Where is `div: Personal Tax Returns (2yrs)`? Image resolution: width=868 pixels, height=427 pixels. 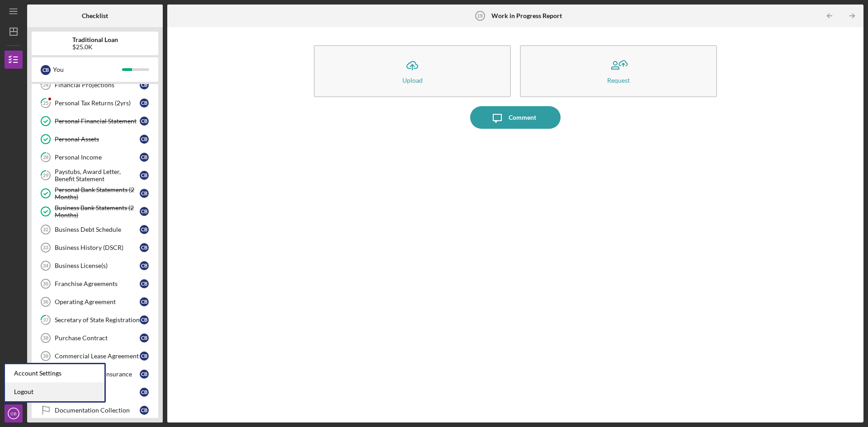 div: Personal Tax Returns (2yrs) is located at coordinates (97, 103).